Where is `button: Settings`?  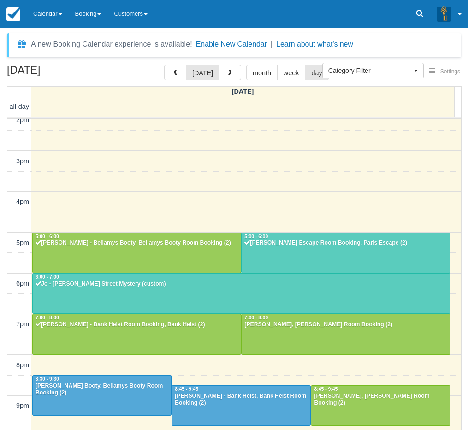 button: Settings is located at coordinates (445, 72).